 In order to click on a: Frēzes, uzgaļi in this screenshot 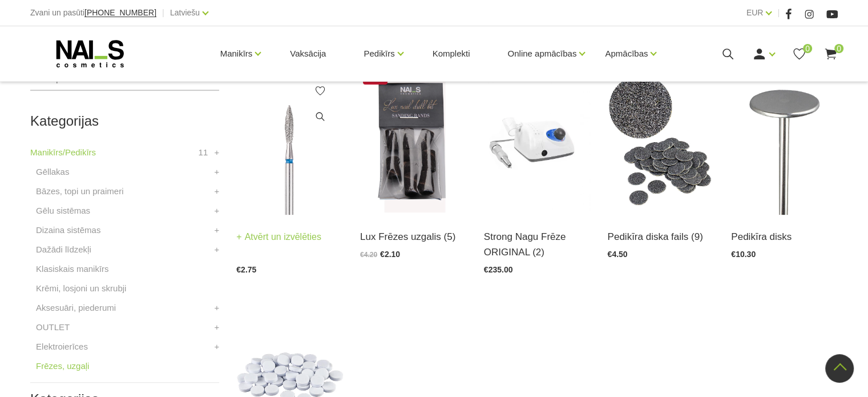, I will do `click(62, 366)`.